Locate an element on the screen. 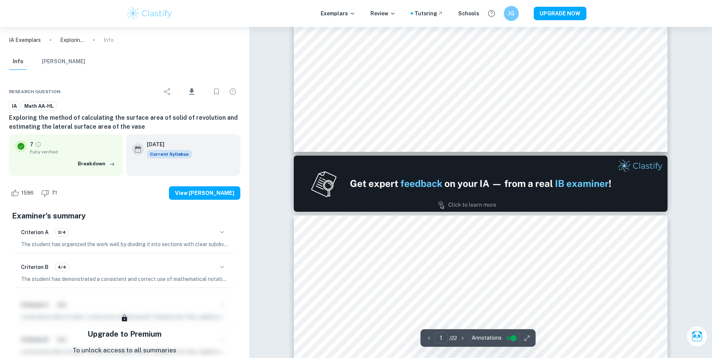  span: Current Syllabus is located at coordinates (169, 154).